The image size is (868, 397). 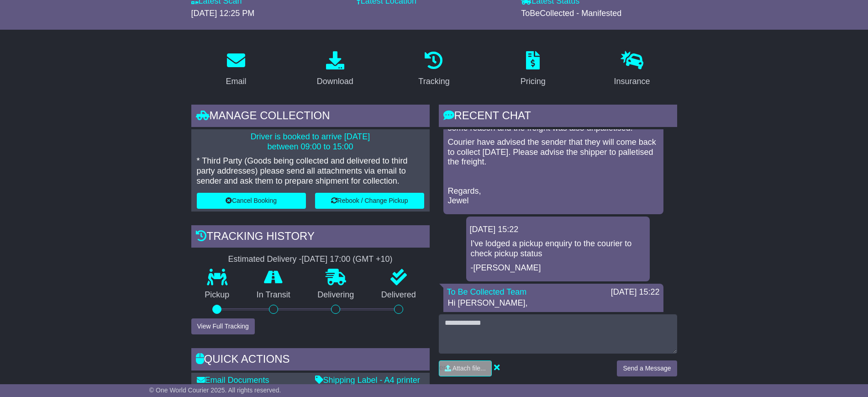 What do you see at coordinates (367, 380) in the screenshot?
I see `a: Shipping Label - A4 printer` at bounding box center [367, 380].